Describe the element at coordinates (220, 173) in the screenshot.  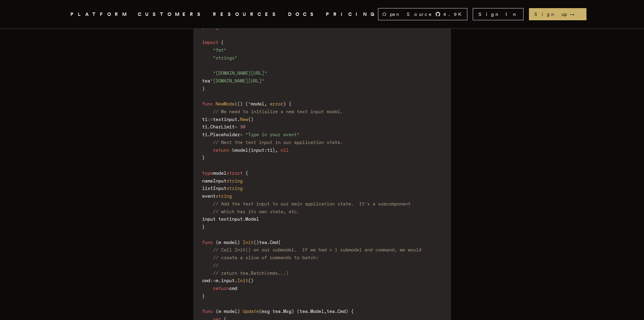
I see `span: model` at that location.